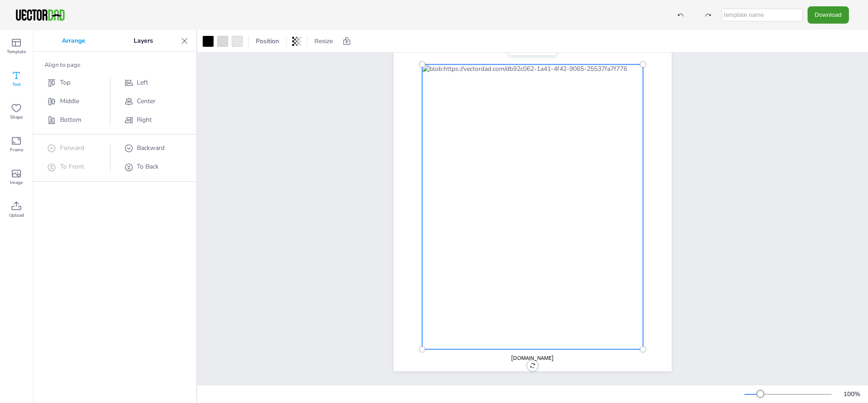 Image resolution: width=868 pixels, height=403 pixels. What do you see at coordinates (142, 82) in the screenshot?
I see `span: Left` at bounding box center [142, 82].